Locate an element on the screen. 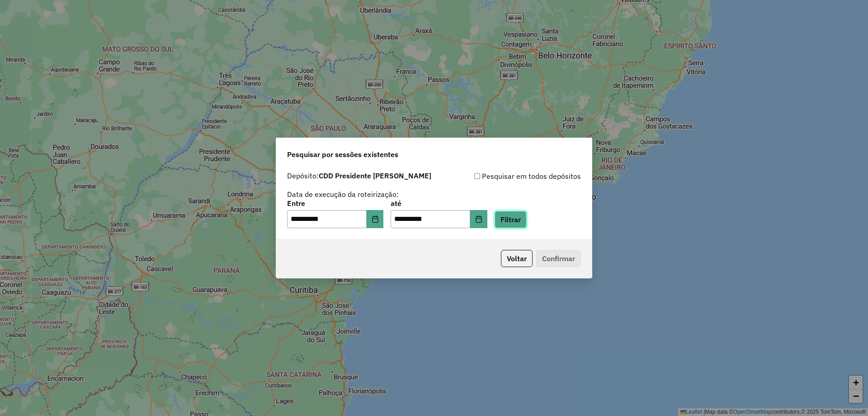 Image resolution: width=868 pixels, height=416 pixels. span: Pesquisar por sessões existentes is located at coordinates (343, 155).